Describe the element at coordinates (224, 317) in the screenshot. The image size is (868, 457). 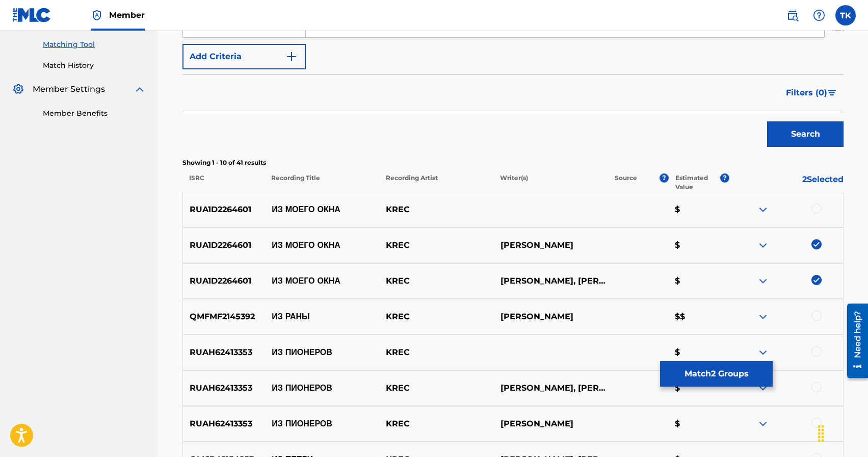
I see `p: QMFMF2145392` at that location.